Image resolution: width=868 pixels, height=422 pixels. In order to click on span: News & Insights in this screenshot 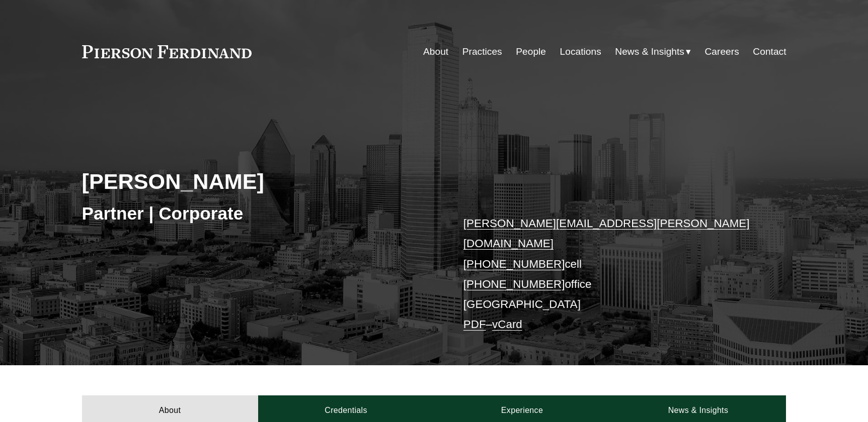, I will do `click(649, 52)`.